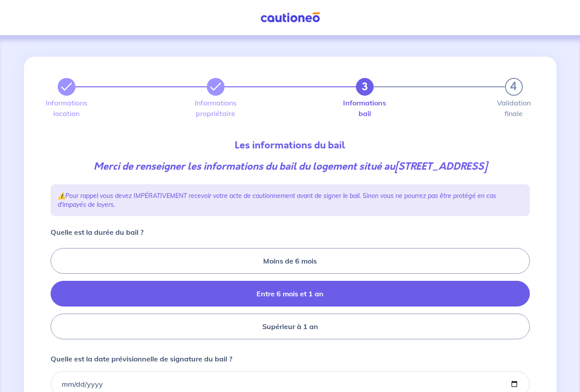  I want to click on label: Informations location, so click(66, 108).